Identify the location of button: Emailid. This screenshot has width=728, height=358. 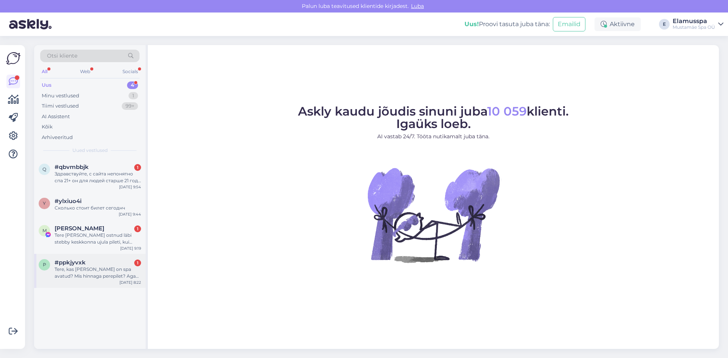
(569, 24).